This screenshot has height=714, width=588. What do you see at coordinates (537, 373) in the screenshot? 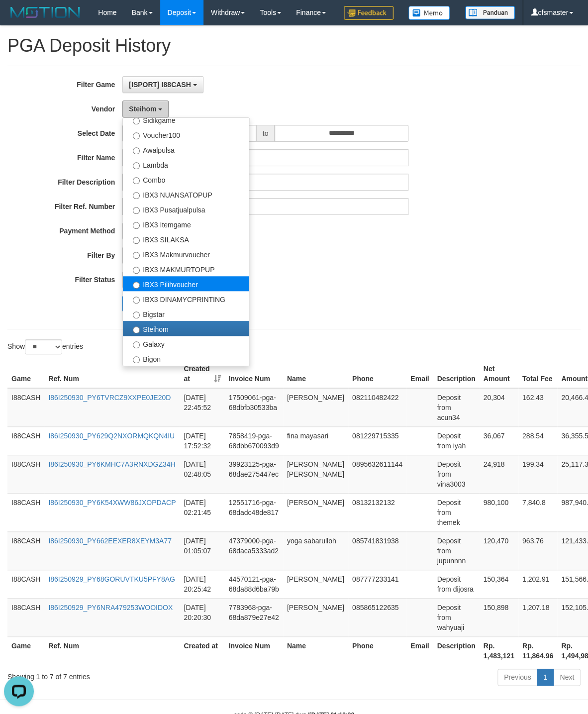
I see `th: Total Fee` at bounding box center [537, 373].